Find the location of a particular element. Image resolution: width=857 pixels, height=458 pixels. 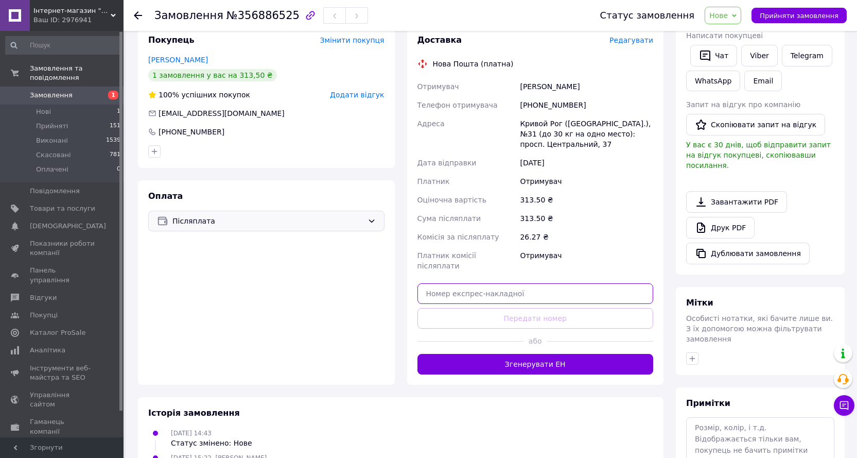

input: Пошук is located at coordinates (63, 45).